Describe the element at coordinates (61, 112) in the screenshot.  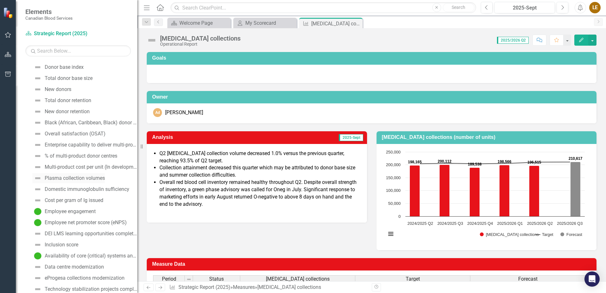
I see `a: New donor retention` at that location.